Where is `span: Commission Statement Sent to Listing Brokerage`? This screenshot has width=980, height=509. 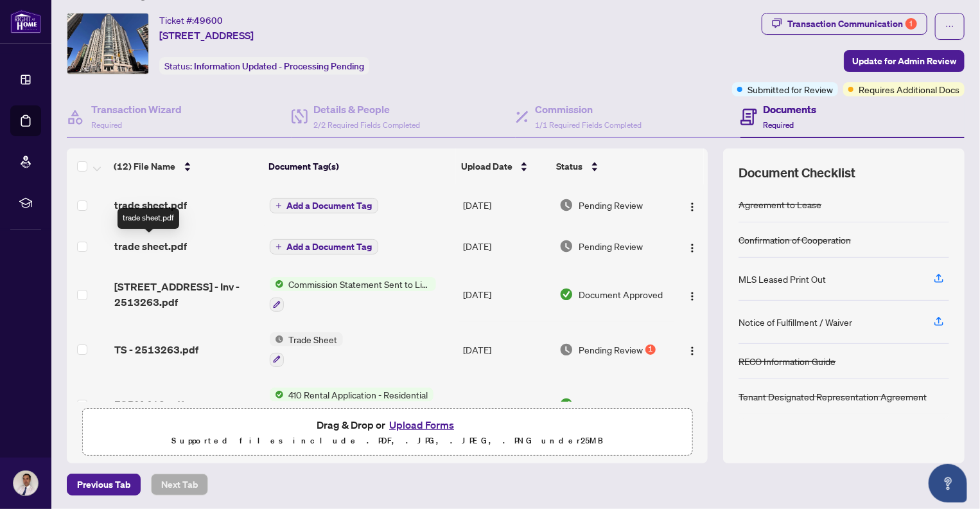 span: Commission Statement Sent to Listing Brokerage is located at coordinates (359, 284).